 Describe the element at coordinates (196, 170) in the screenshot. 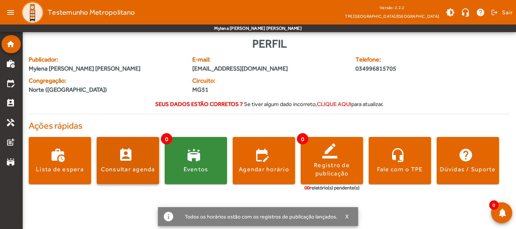

I see `div: Eventos` at that location.